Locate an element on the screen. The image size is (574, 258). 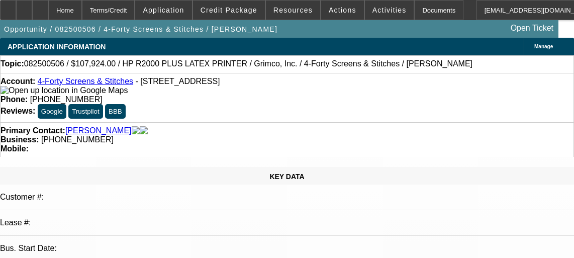
img: facebook-icon.png is located at coordinates (136, 131).